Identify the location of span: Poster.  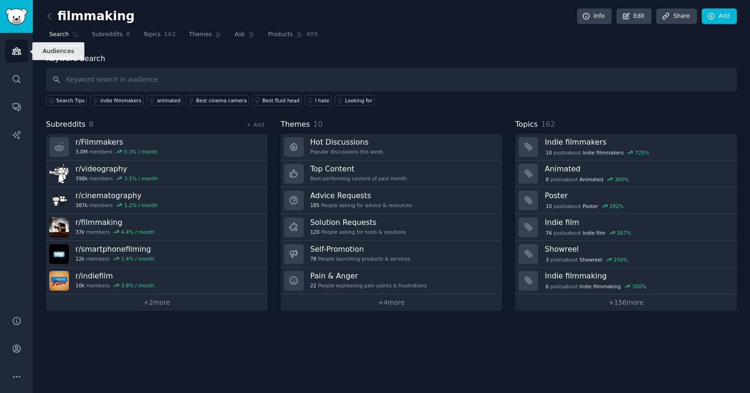
(591, 206).